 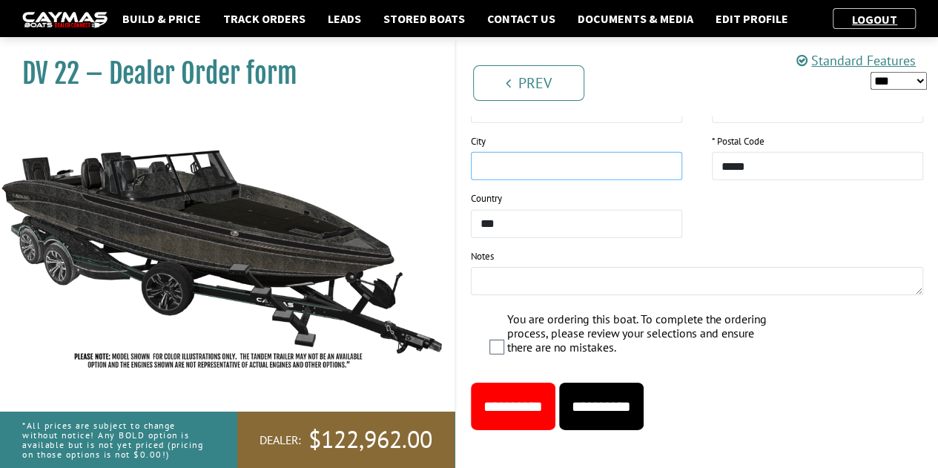 What do you see at coordinates (856, 60) in the screenshot?
I see `a: Standard Features` at bounding box center [856, 60].